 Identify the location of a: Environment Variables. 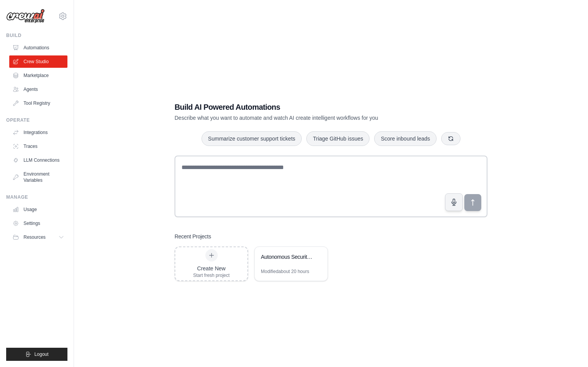
(38, 177).